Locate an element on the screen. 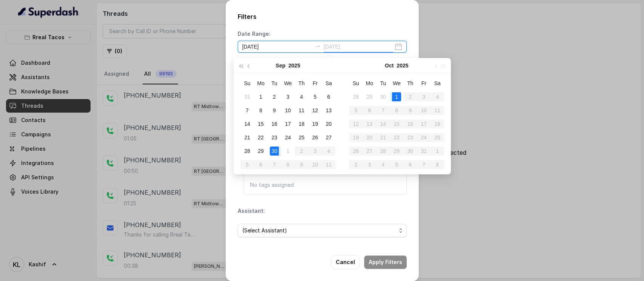 This screenshot has width=644, height=281. div: 24 is located at coordinates (288, 138).